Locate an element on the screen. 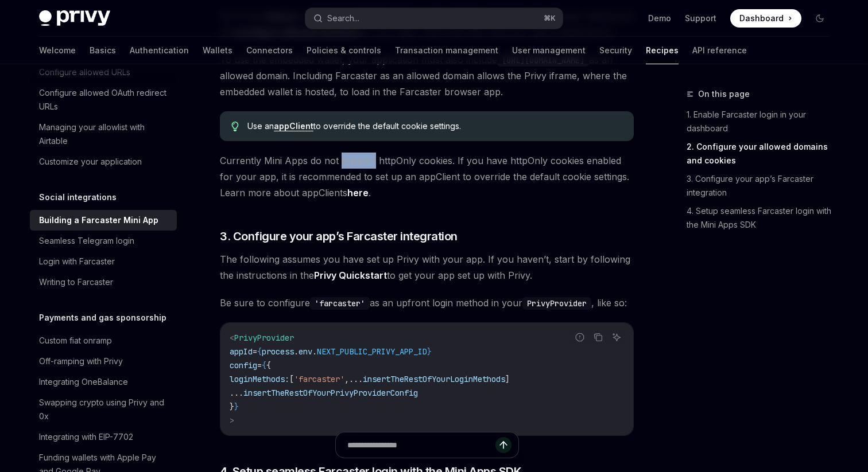 The image size is (868, 472). a: Recipes is located at coordinates (662, 51).